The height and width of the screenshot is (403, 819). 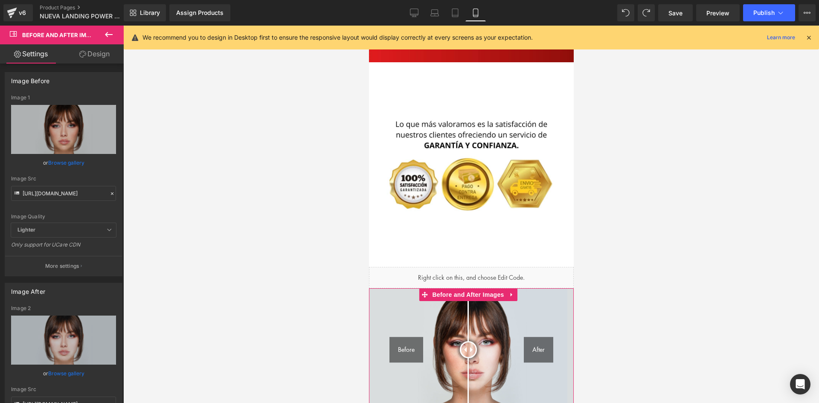 What do you see at coordinates (145, 13) in the screenshot?
I see `a: New Library` at bounding box center [145, 13].